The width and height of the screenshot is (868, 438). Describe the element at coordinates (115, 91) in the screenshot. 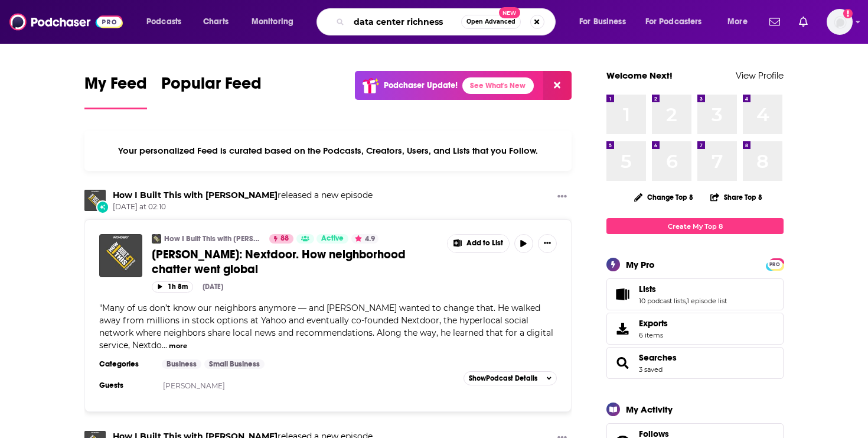

I see `a: My Feed` at that location.